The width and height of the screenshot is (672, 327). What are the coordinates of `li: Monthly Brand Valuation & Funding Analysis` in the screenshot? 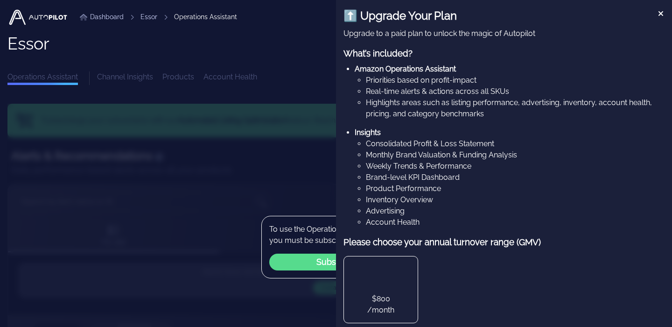 It's located at (515, 155).